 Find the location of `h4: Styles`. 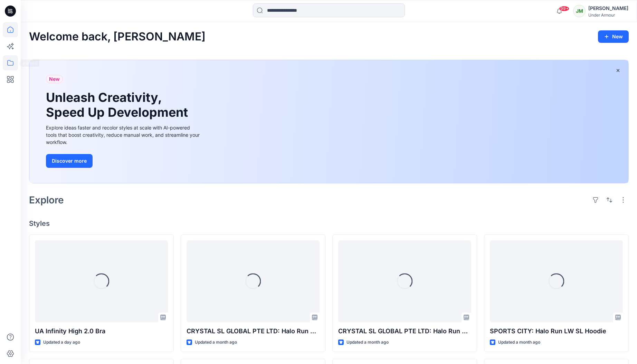

h4: Styles is located at coordinates (329, 224).